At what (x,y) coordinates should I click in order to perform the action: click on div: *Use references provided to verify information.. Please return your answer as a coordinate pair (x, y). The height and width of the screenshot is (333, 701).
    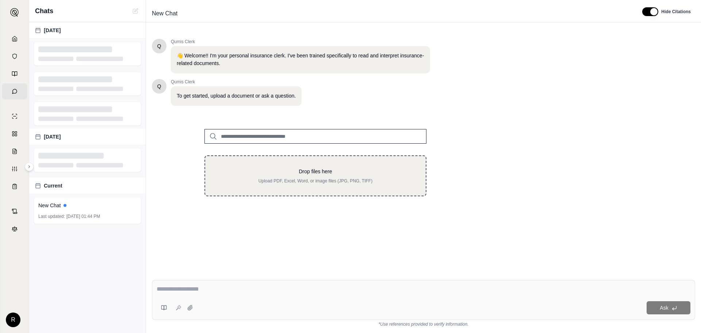
    Looking at the image, I should click on (423, 323).